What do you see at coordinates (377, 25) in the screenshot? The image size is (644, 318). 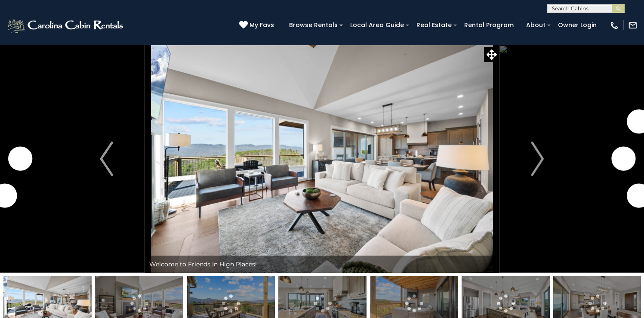 I see `a: Local Area Guide` at bounding box center [377, 25].